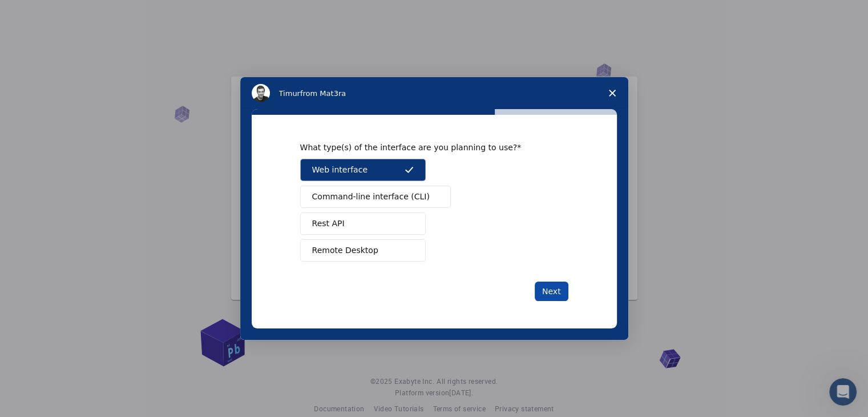  I want to click on button: Web interface, so click(363, 169).